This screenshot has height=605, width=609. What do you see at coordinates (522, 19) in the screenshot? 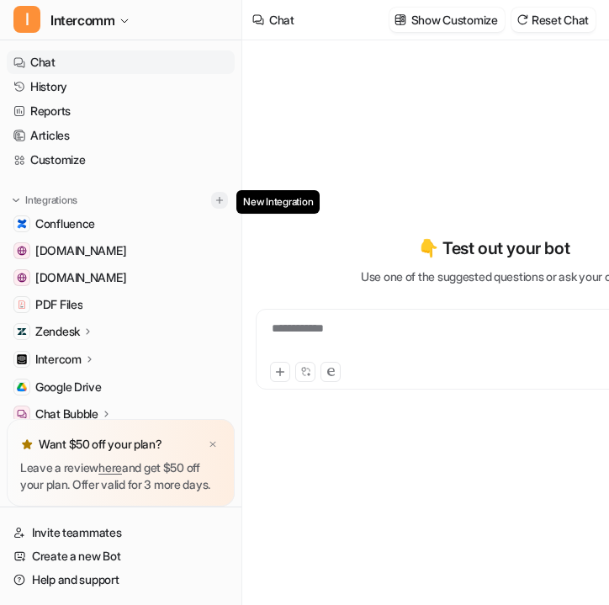
I see `img: reset` at bounding box center [522, 19].